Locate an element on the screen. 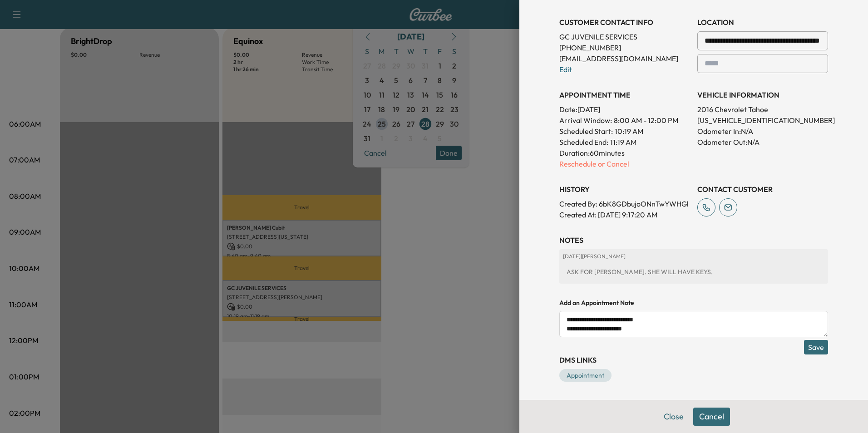 Image resolution: width=868 pixels, height=433 pixels. p: 10:19 AM is located at coordinates (629, 131).